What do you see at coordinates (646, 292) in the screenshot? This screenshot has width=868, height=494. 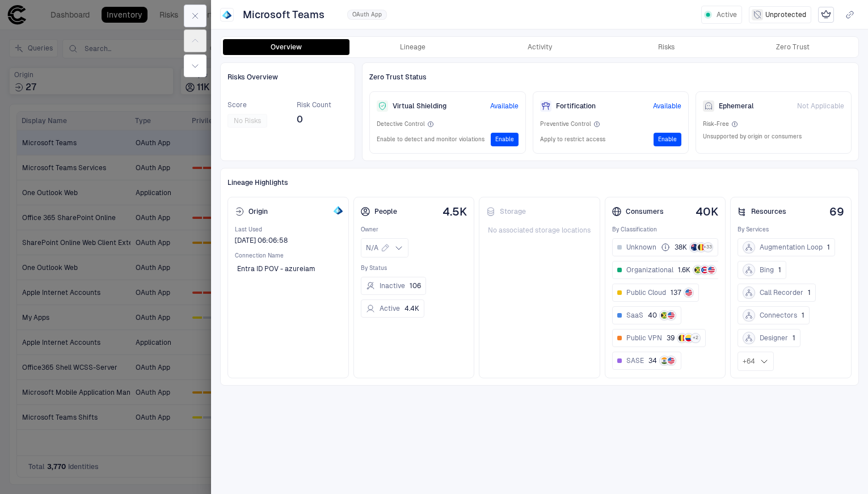 I see `span: Public Cloud` at bounding box center [646, 292].